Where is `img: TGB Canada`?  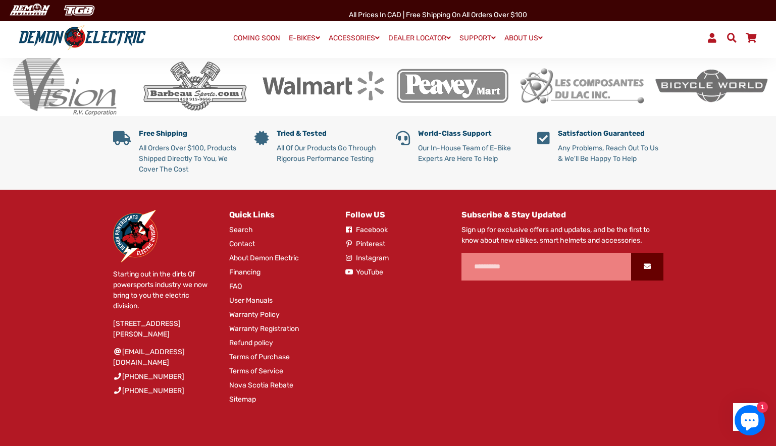 img: TGB Canada is located at coordinates (79, 10).